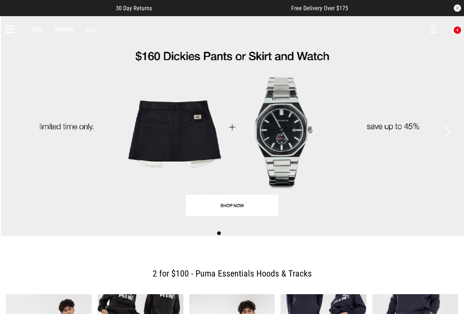 This screenshot has height=314, width=464. I want to click on a: 4, so click(454, 29).